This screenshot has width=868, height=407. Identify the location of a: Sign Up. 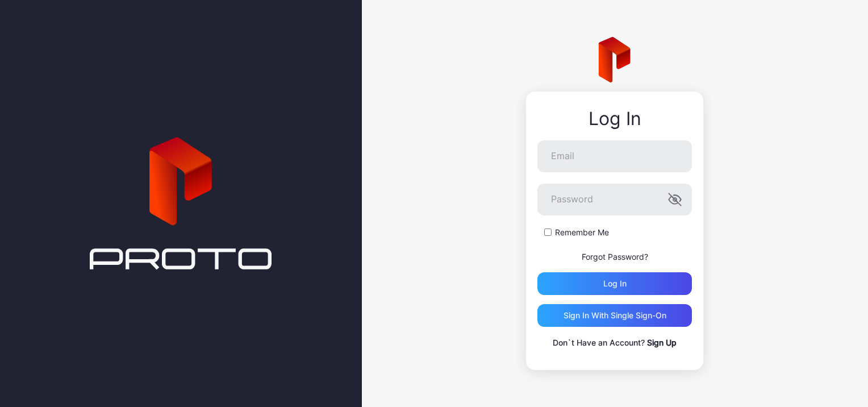
(662, 342).